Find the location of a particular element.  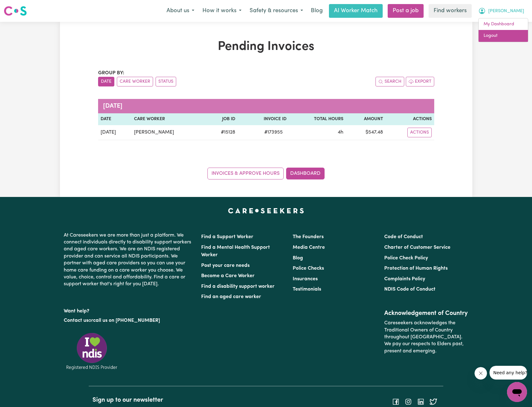

a: Charter of Customer Service is located at coordinates (417, 248).